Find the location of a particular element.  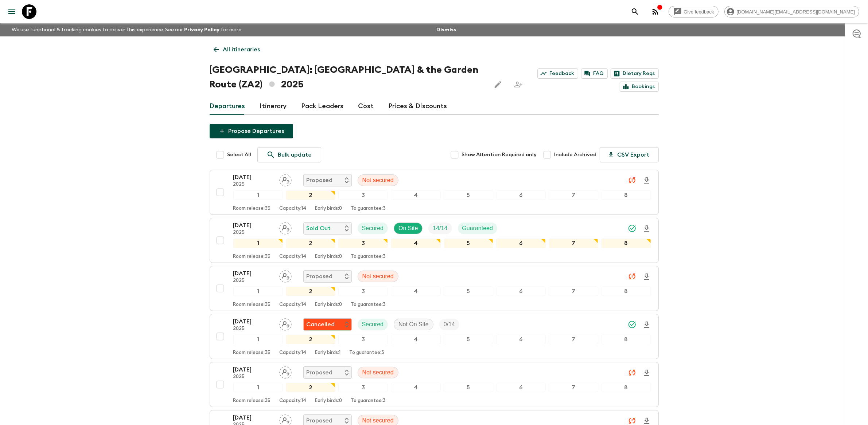

p: Sold Out is located at coordinates (319, 229).